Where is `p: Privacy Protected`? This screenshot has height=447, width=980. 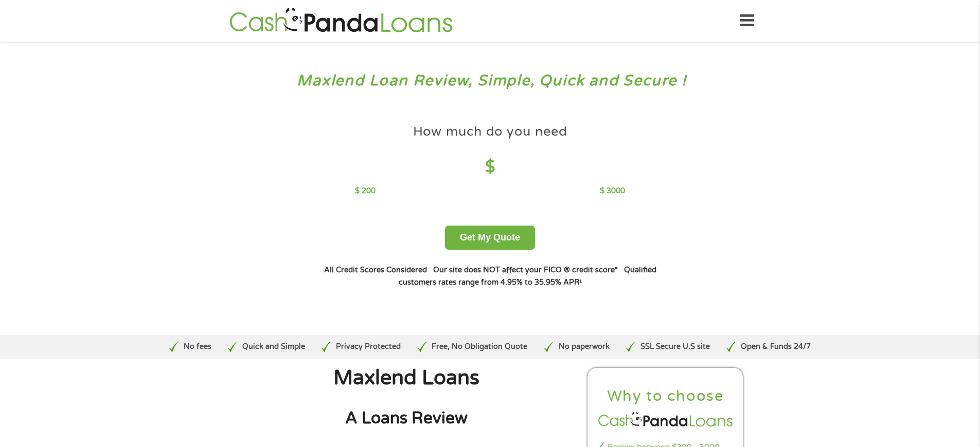
p: Privacy Protected is located at coordinates (368, 347).